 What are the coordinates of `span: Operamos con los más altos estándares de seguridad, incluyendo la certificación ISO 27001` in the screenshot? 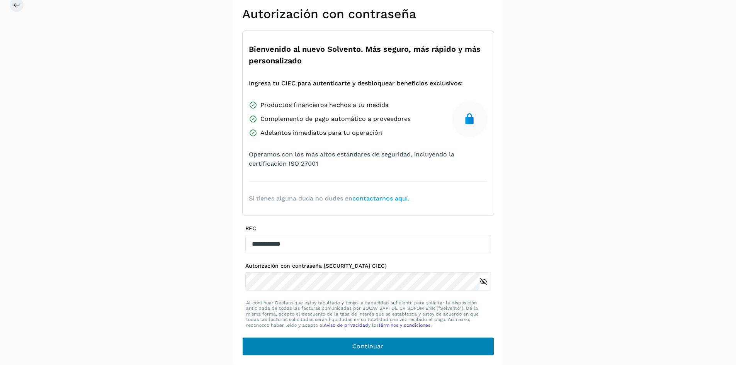 It's located at (368, 159).